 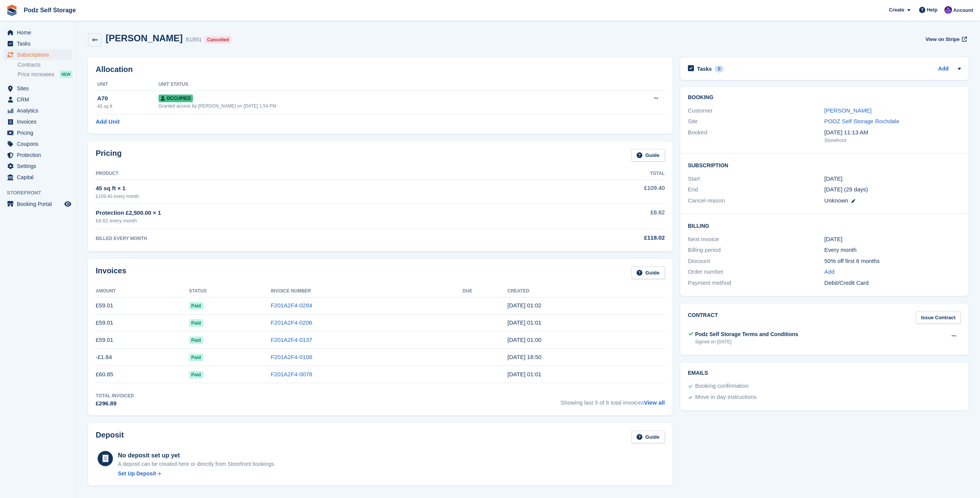 I want to click on a: View on Stripe, so click(x=945, y=39).